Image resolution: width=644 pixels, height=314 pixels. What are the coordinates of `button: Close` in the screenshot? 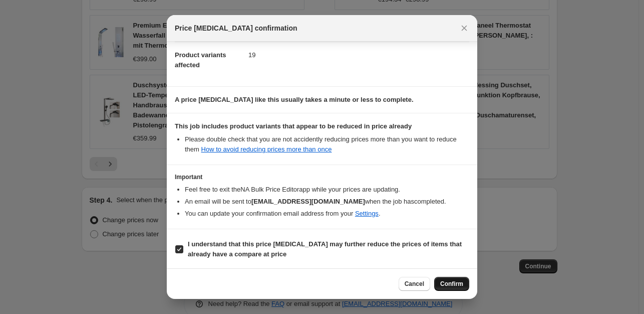 It's located at (464, 28).